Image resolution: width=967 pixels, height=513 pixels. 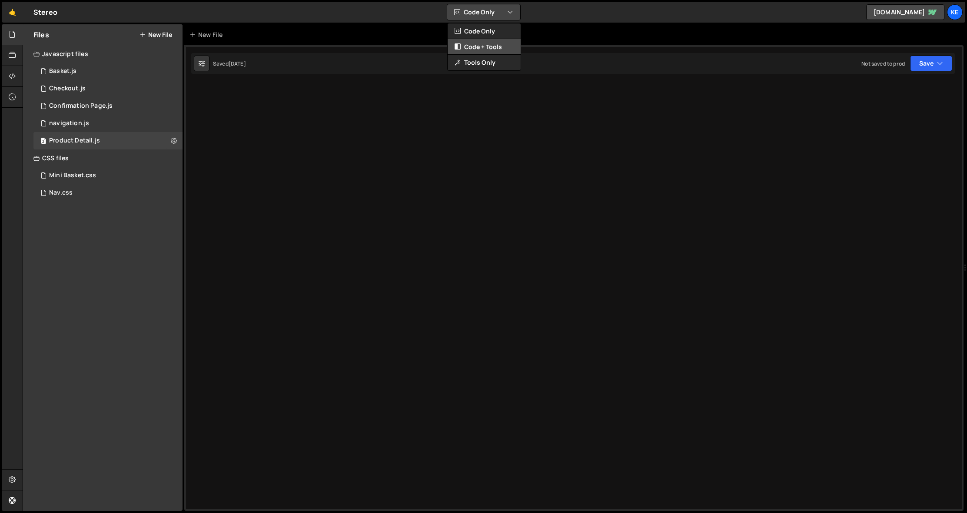 I want to click on div: Javascript files, so click(x=103, y=54).